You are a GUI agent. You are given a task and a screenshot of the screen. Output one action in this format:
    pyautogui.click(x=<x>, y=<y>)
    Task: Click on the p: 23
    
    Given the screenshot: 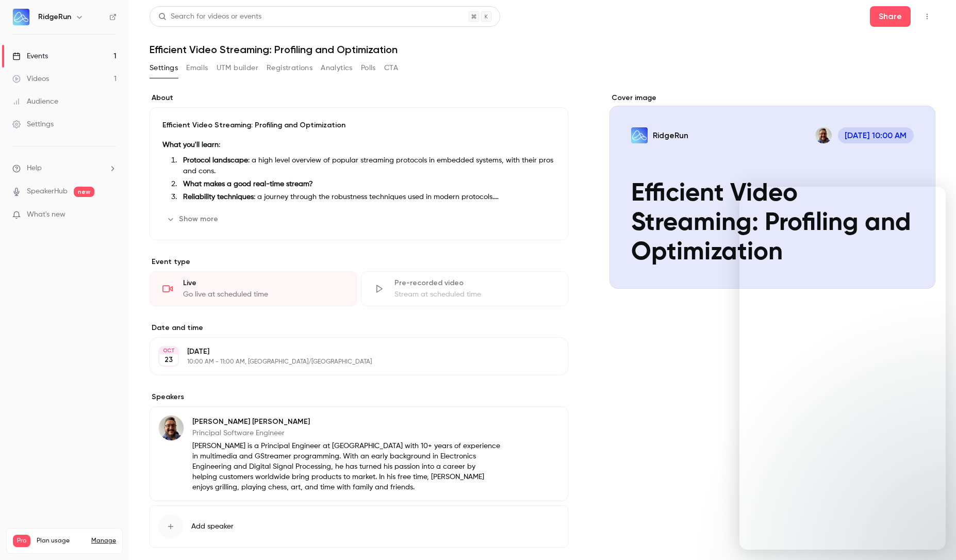 What is the action you would take?
    pyautogui.click(x=169, y=360)
    